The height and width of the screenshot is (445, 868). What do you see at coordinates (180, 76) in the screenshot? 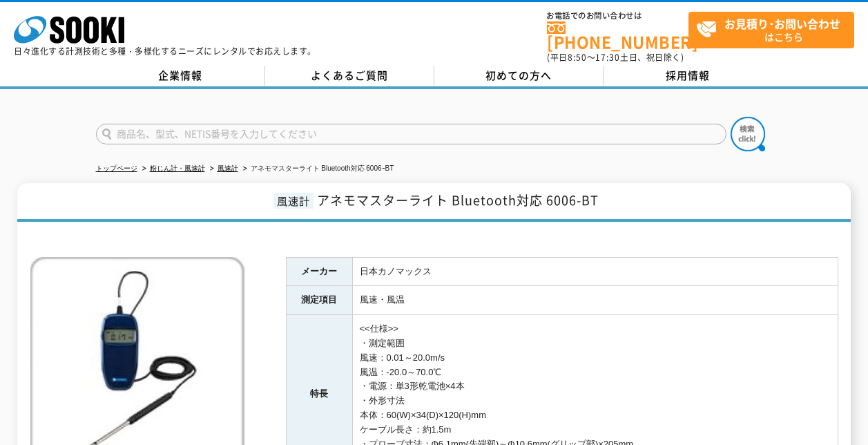
I see `a: 企業情報` at bounding box center [180, 76].